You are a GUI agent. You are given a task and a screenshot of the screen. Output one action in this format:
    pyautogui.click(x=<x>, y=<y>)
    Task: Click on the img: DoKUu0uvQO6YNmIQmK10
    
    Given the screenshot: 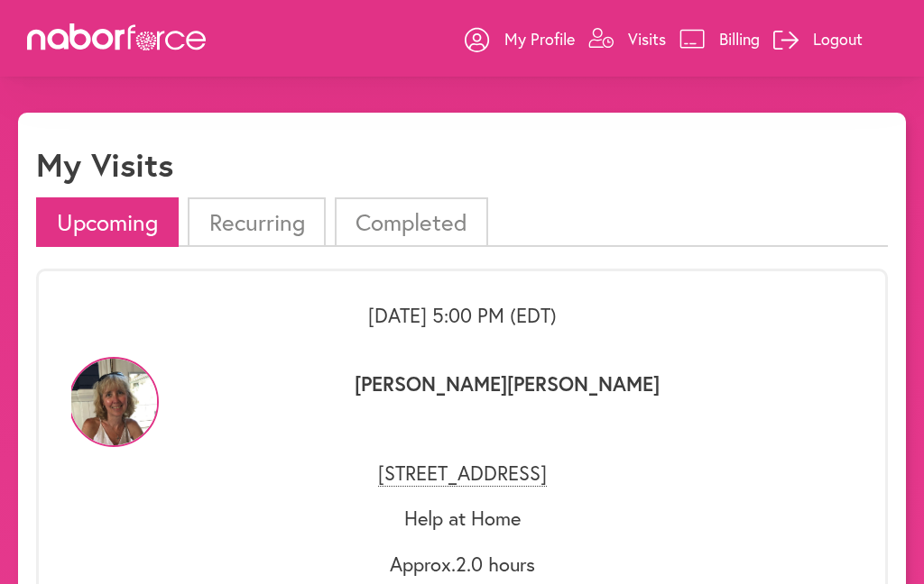 What is the action you would take?
    pyautogui.click(x=114, y=402)
    